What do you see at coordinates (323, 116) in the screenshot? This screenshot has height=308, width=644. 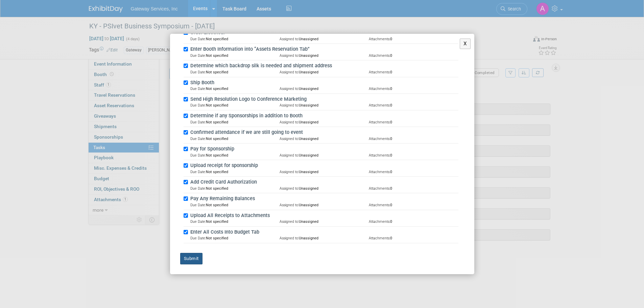 I see `label: Determine if any Sponsorships in addition to Booth` at bounding box center [323, 116].